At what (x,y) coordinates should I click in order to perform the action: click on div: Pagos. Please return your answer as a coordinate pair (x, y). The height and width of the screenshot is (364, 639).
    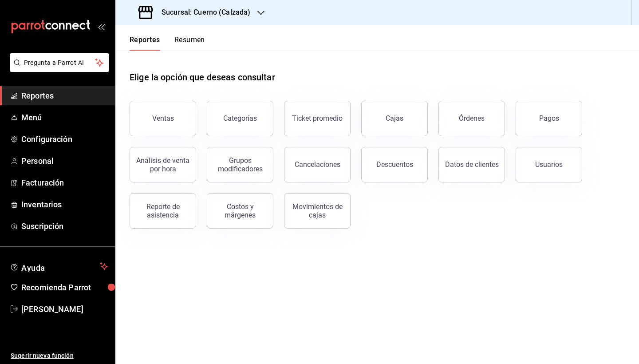
    Looking at the image, I should click on (549, 118).